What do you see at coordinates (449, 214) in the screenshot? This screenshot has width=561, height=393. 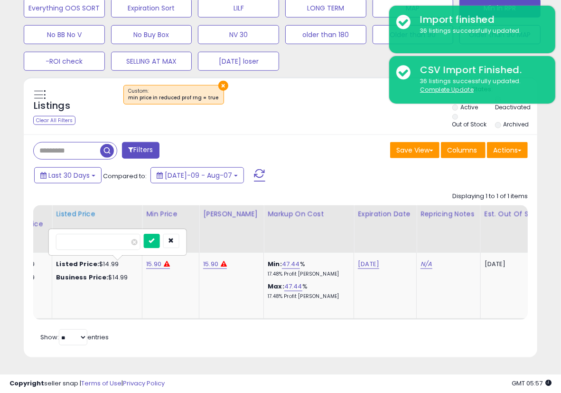 I see `div: Repricing Notes` at bounding box center [449, 214].